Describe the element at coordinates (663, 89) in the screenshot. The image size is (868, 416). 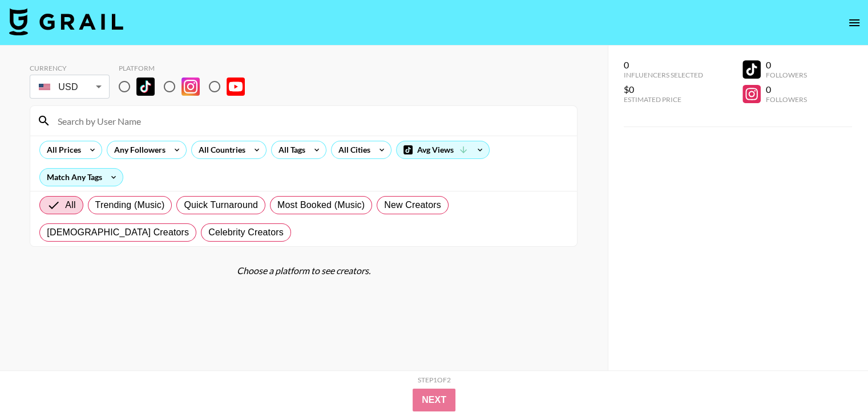
I see `div: $0` at that location.